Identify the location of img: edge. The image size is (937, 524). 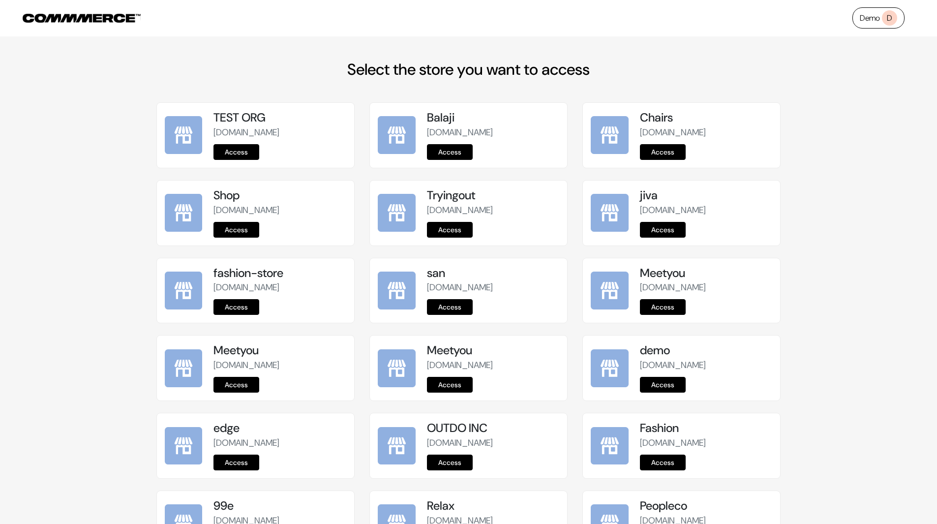
(183, 446).